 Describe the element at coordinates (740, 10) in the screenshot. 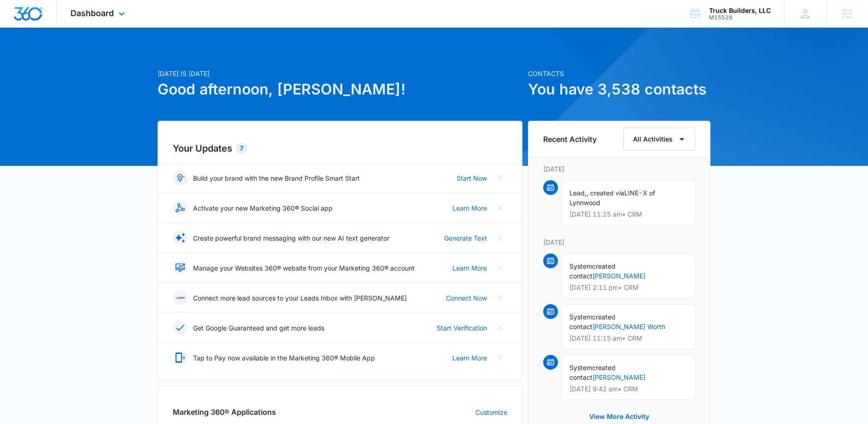

I see `div: account name` at that location.